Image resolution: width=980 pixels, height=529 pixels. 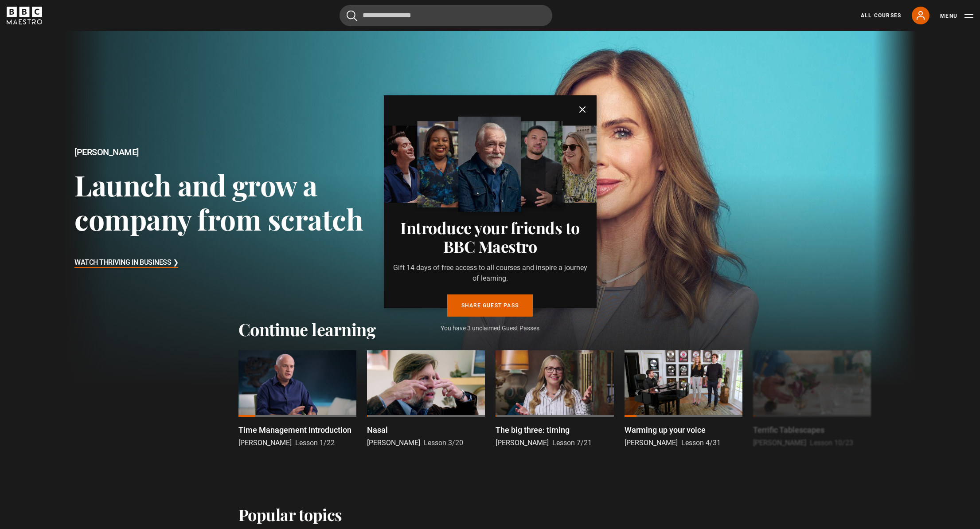 What do you see at coordinates (126, 263) in the screenshot?
I see `h3: Watch Thriving in Business ❯` at bounding box center [126, 263].